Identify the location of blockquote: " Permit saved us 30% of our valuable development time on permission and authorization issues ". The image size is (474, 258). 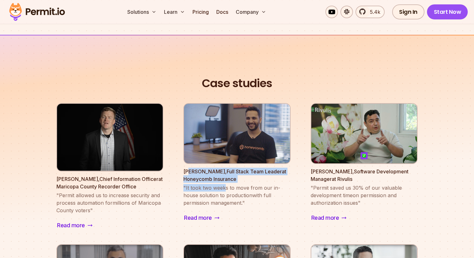
(364, 195).